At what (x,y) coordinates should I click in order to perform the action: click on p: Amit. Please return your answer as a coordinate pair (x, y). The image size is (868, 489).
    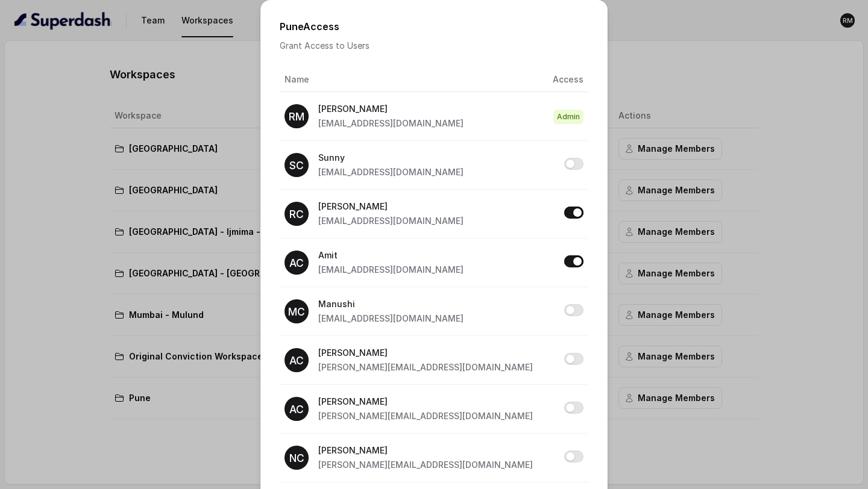
    Looking at the image, I should click on (390, 255).